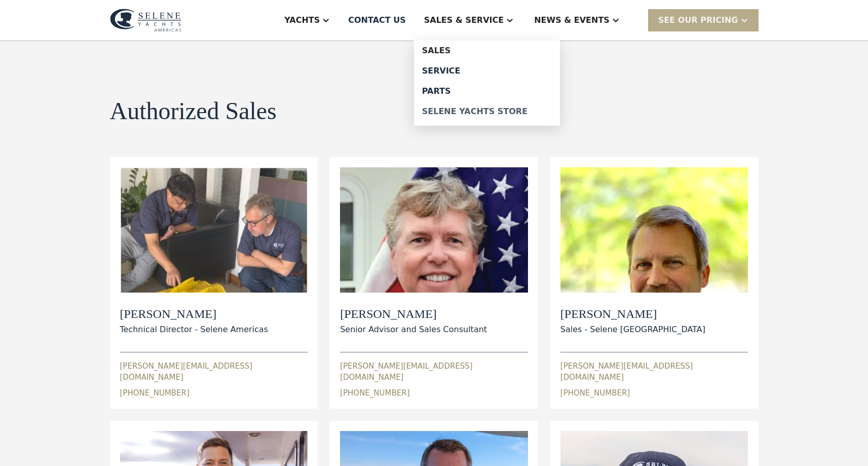  Describe the element at coordinates (487, 111) in the screenshot. I see `a: Selene Yachts Store` at that location.